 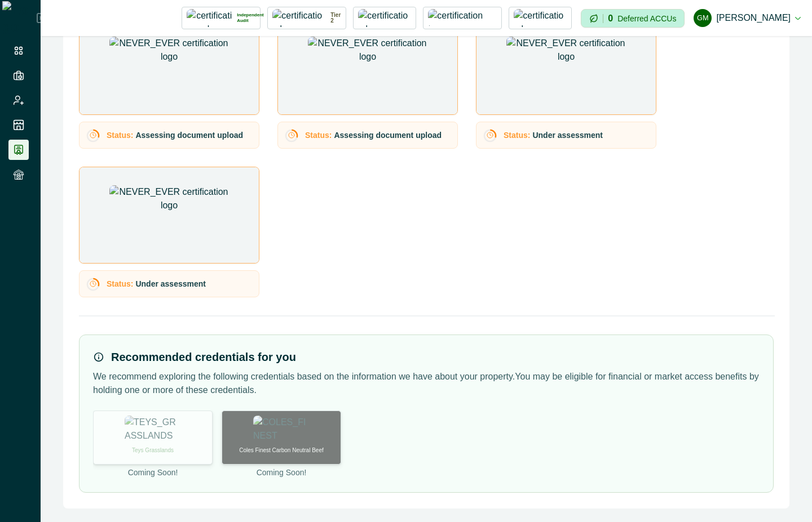 What do you see at coordinates (250, 18) in the screenshot?
I see `p: Independent Audit` at bounding box center [250, 18].